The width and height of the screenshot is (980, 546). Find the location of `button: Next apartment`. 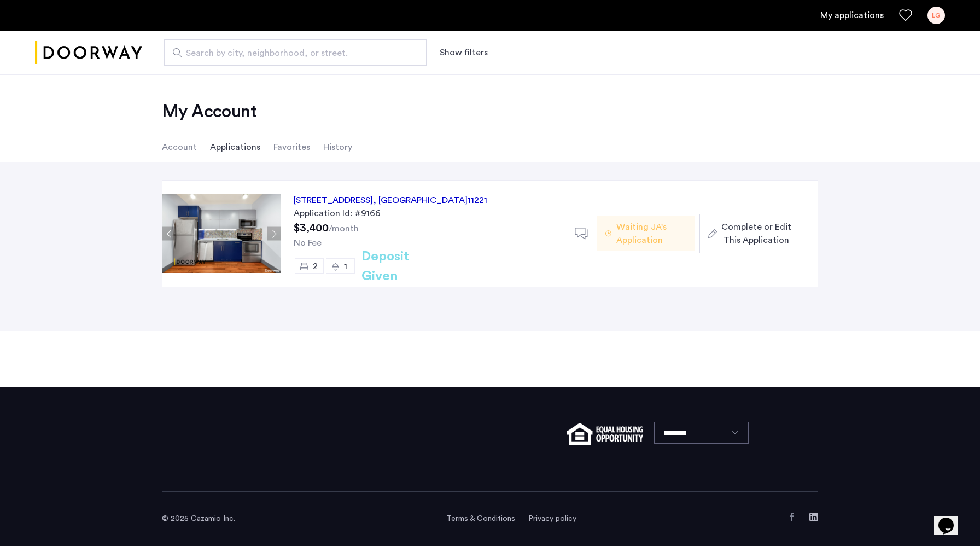

button: Next apartment is located at coordinates (273, 234).